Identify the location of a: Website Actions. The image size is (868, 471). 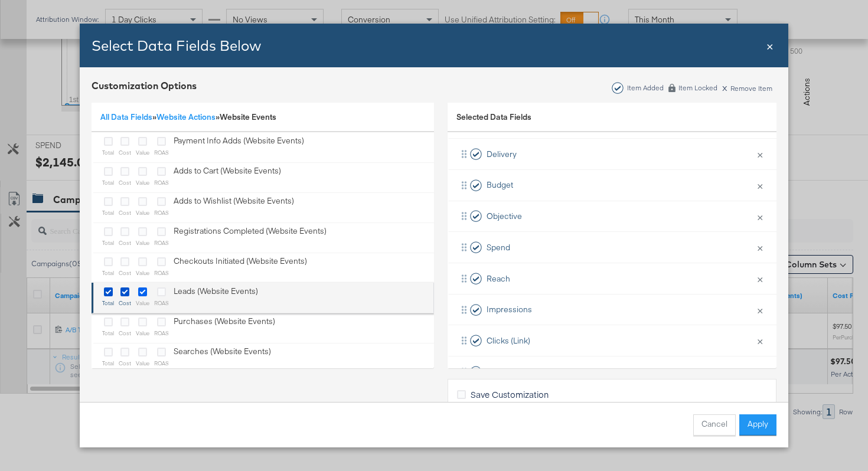
(186, 117).